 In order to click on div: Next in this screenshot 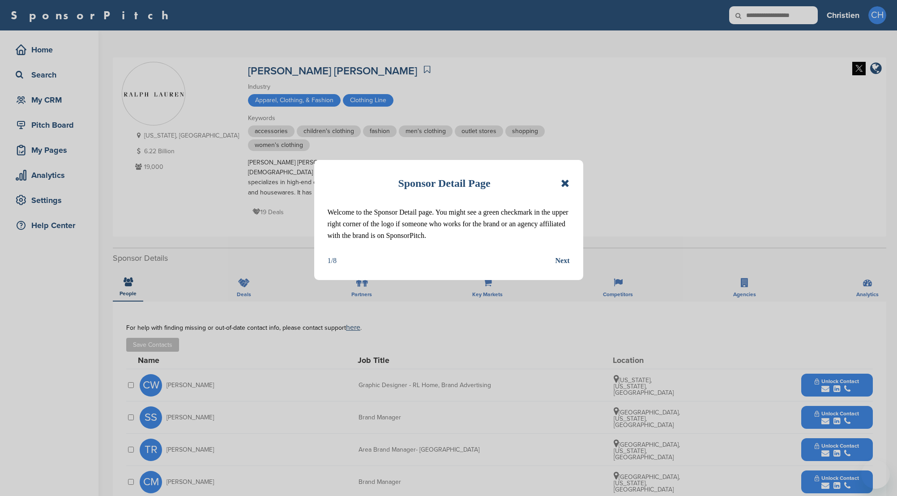, I will do `click(563, 261)`.